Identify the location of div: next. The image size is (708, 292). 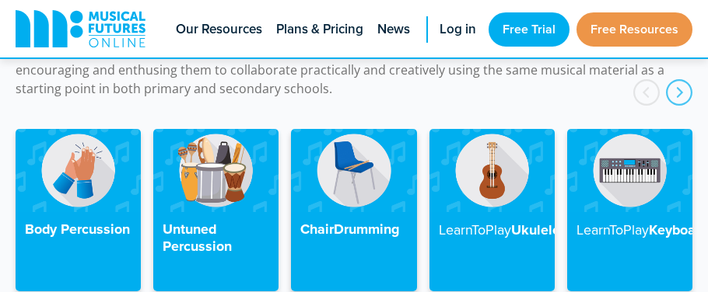
(679, 93).